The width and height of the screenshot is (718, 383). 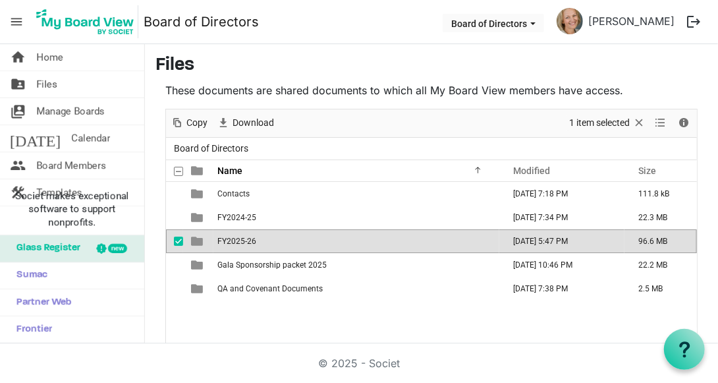 I want to click on span: Name, so click(x=230, y=171).